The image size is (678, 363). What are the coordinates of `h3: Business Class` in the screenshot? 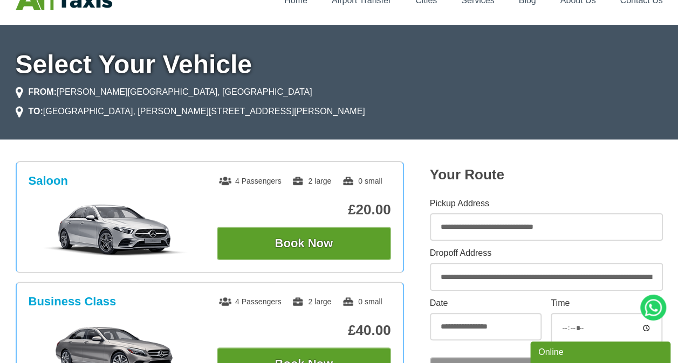 It's located at (72, 302).